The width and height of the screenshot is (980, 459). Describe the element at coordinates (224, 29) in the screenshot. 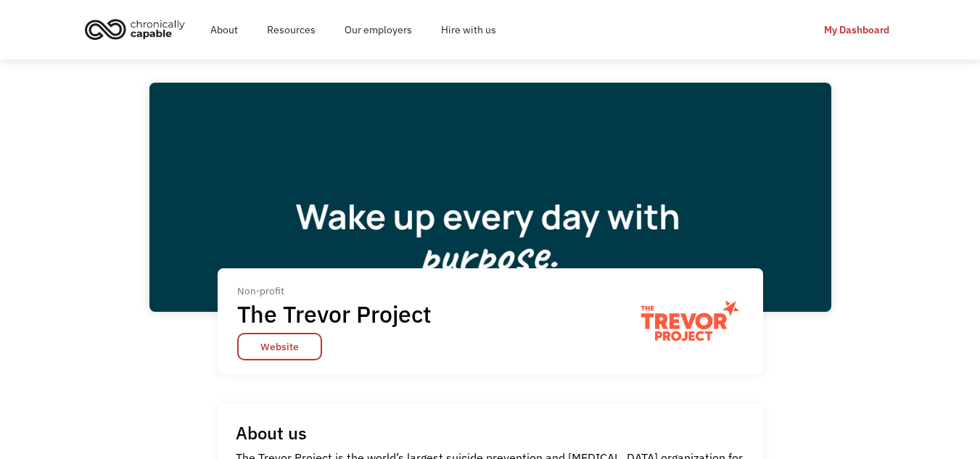

I see `a: About` at that location.